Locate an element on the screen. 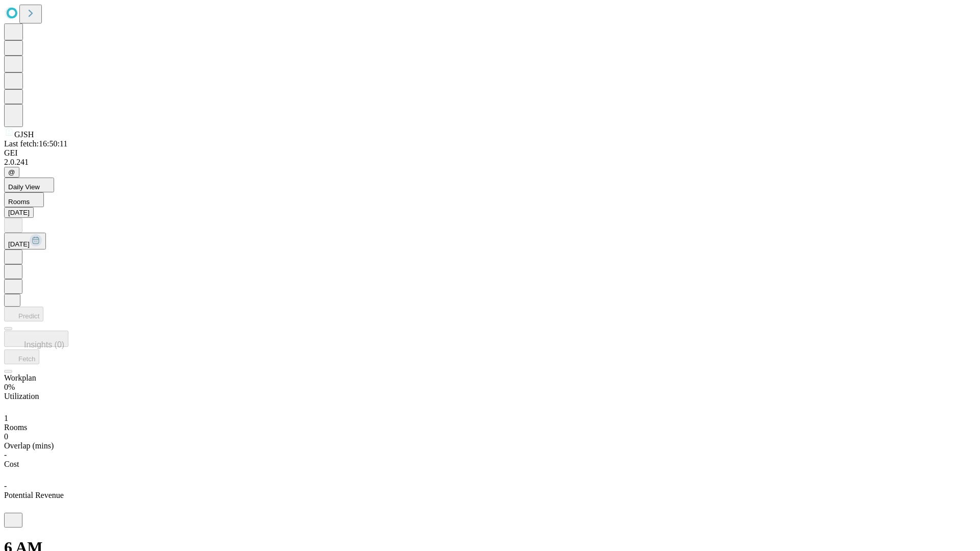 The image size is (980, 551). span: 1 is located at coordinates (6, 418).